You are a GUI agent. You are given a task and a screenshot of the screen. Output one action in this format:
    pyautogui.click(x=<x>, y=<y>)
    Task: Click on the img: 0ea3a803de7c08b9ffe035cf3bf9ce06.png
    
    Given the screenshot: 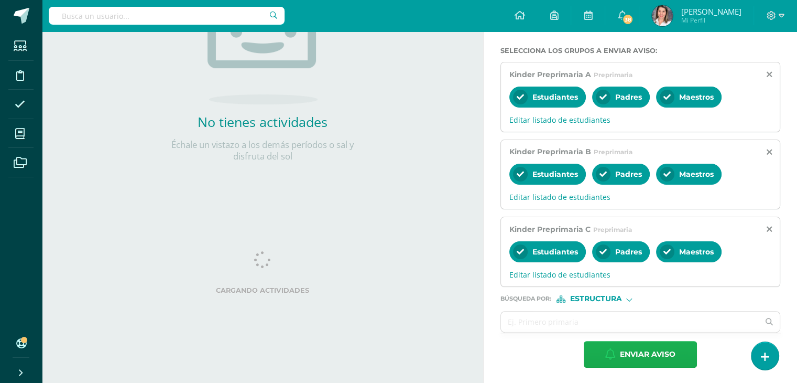 What is the action you would take?
    pyautogui.click(x=662, y=16)
    